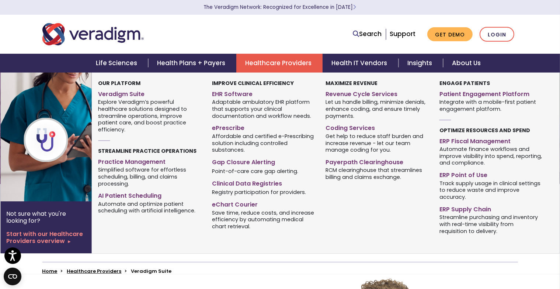 The height and width of the screenshot is (289, 560). What do you see at coordinates (93, 34) in the screenshot?
I see `img: Veradigm logo` at bounding box center [93, 34].